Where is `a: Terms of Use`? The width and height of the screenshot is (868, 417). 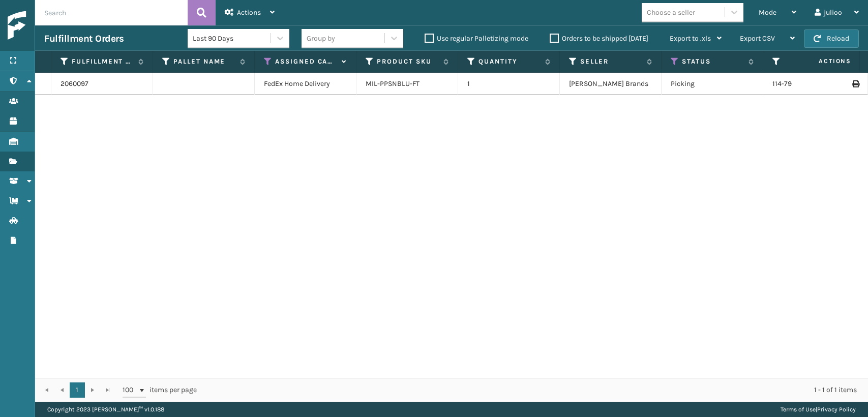
a: Terms of Use is located at coordinates (798, 410).